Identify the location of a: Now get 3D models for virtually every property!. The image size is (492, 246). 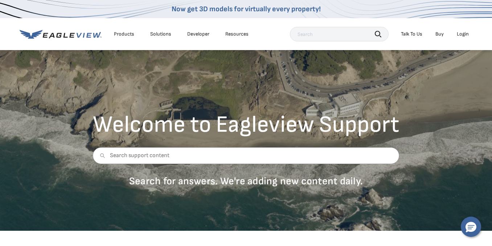
(246, 9).